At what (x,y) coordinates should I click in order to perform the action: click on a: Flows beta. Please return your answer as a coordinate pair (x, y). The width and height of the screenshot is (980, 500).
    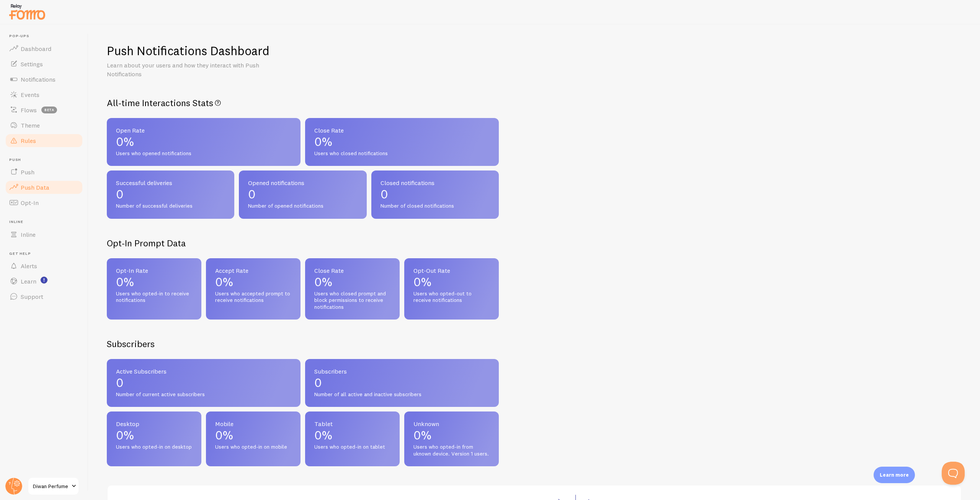
    Looking at the image, I should click on (44, 110).